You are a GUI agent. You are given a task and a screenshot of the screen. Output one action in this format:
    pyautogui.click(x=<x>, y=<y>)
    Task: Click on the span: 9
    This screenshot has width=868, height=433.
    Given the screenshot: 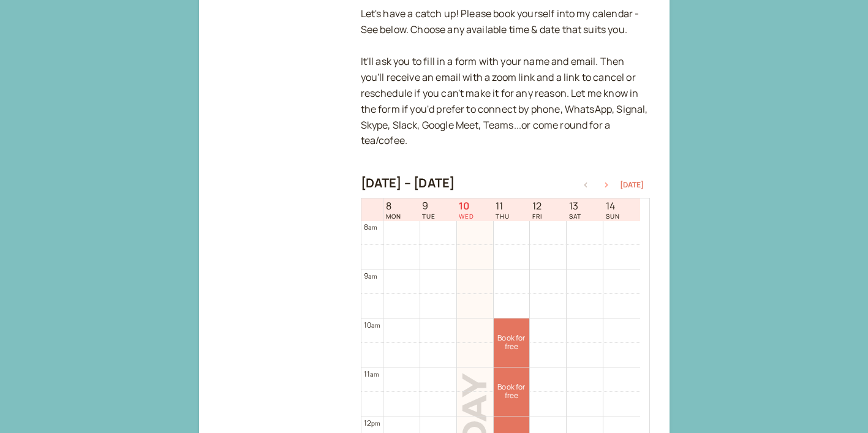 What is the action you would take?
    pyautogui.click(x=429, y=206)
    